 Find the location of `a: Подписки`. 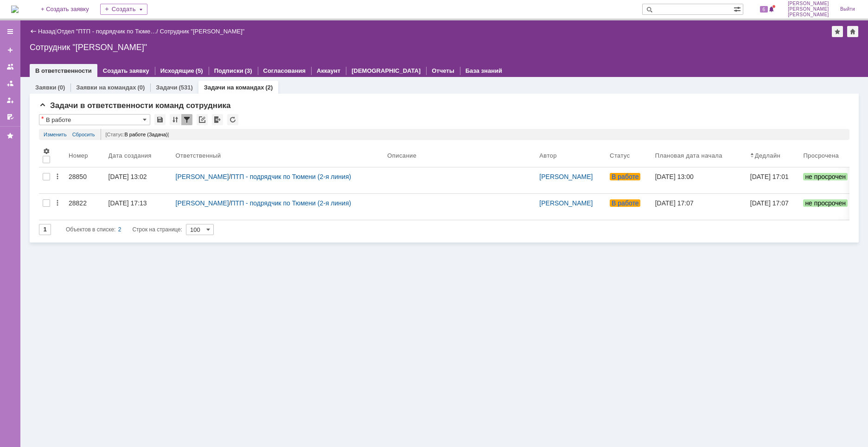

a: Подписки is located at coordinates (228, 71).